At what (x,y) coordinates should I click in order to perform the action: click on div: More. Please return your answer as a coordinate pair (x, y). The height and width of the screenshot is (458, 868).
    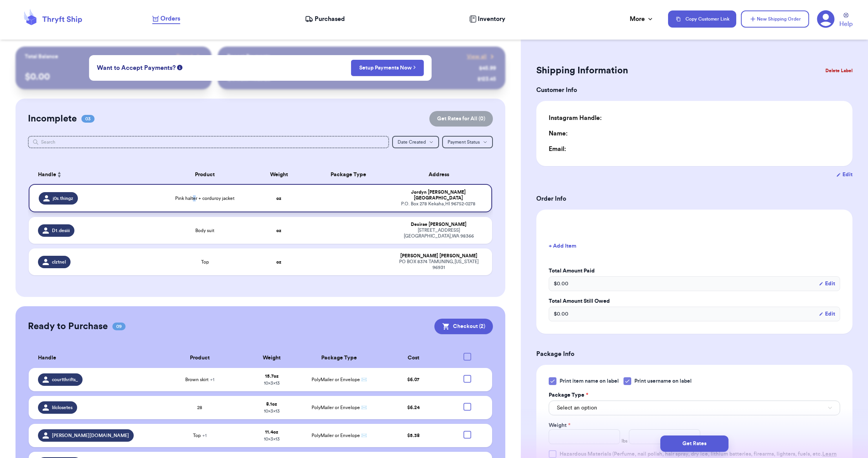
    Looking at the image, I should click on (642, 19).